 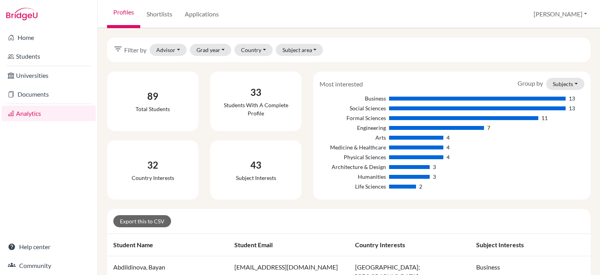 What do you see at coordinates (118, 49) in the screenshot?
I see `i: filter_list` at bounding box center [118, 49].